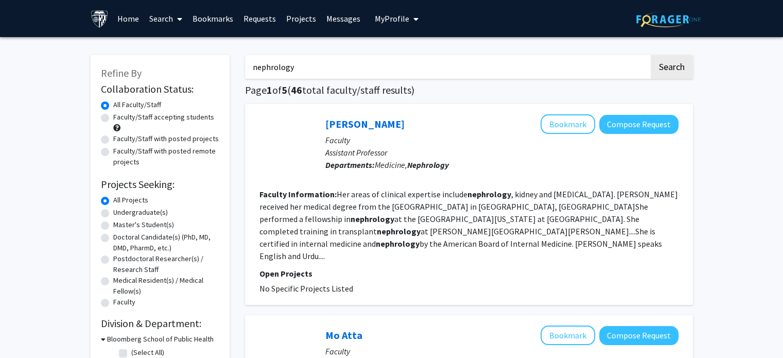 This screenshot has width=783, height=358. What do you see at coordinates (350, 165) in the screenshot?
I see `b: Departments:` at bounding box center [350, 165].